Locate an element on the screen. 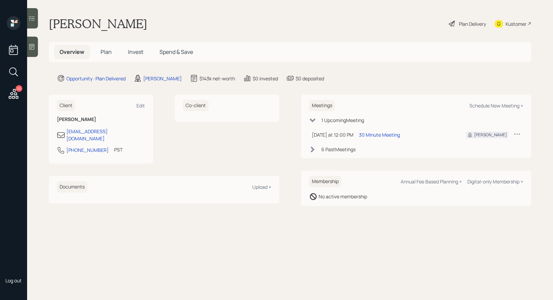 This screenshot has width=553, height=300. div: PST is located at coordinates (118, 149).